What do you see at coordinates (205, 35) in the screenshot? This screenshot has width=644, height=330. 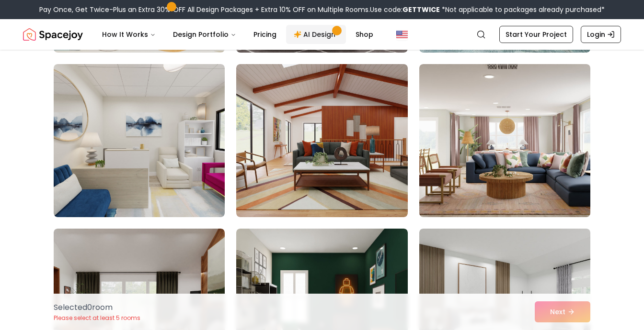 I see `button: Design Portfolio` at bounding box center [205, 35].